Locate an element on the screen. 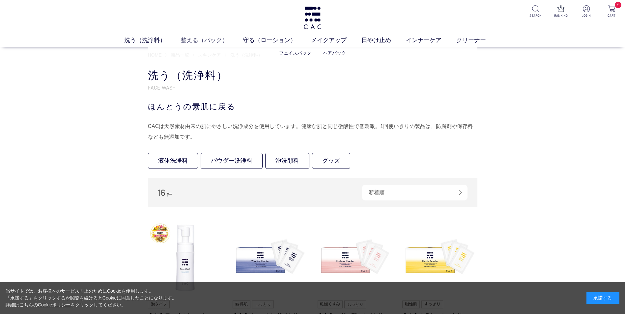  p: SEARCH is located at coordinates (535, 15).